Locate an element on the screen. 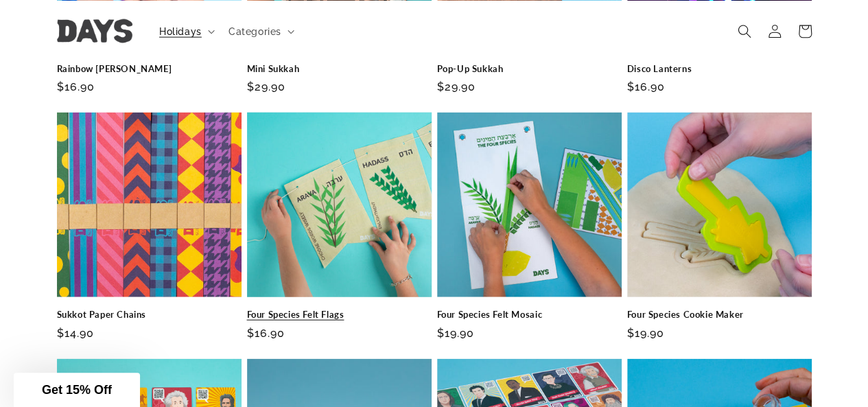 The image size is (868, 407). span: Get 15% Off is located at coordinates (77, 390).